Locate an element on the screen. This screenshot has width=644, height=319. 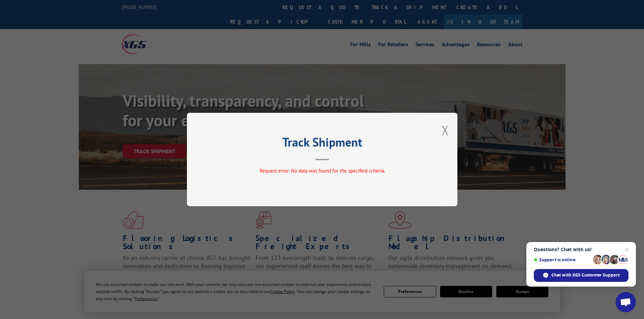
button: Close modal is located at coordinates (445, 130).